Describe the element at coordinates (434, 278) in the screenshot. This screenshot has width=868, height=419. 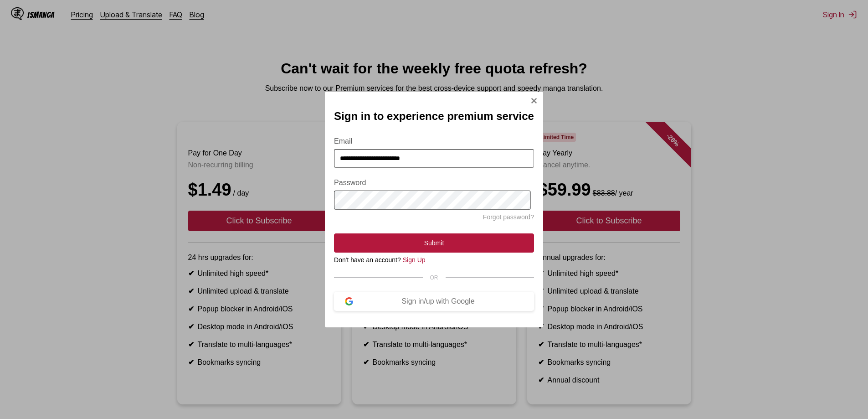
I see `div: OR` at that location.